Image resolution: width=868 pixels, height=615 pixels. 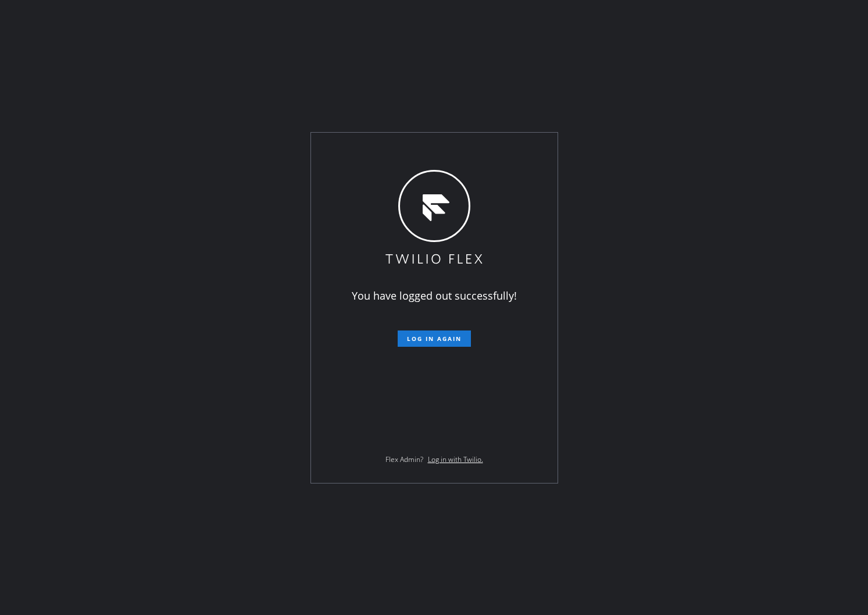 What do you see at coordinates (434, 296) in the screenshot?
I see `span: You have logged out successfully!` at bounding box center [434, 296].